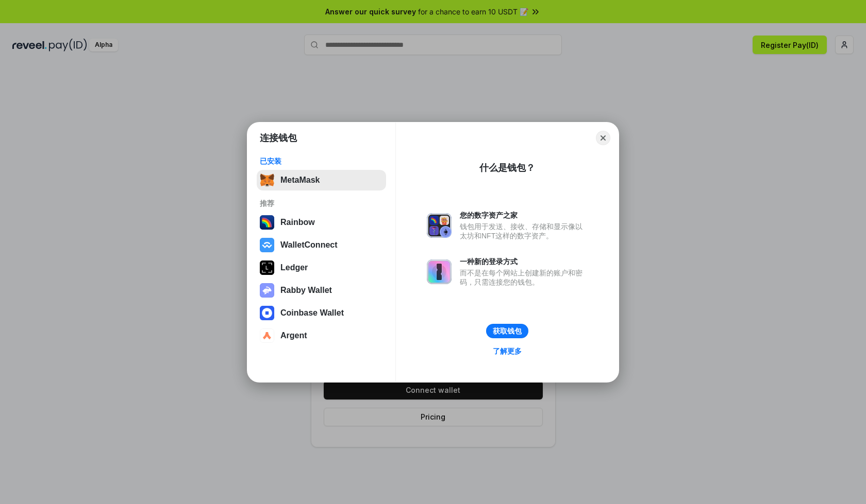 This screenshot has width=866, height=504. I want to click on button: 获取钱包, so click(507, 331).